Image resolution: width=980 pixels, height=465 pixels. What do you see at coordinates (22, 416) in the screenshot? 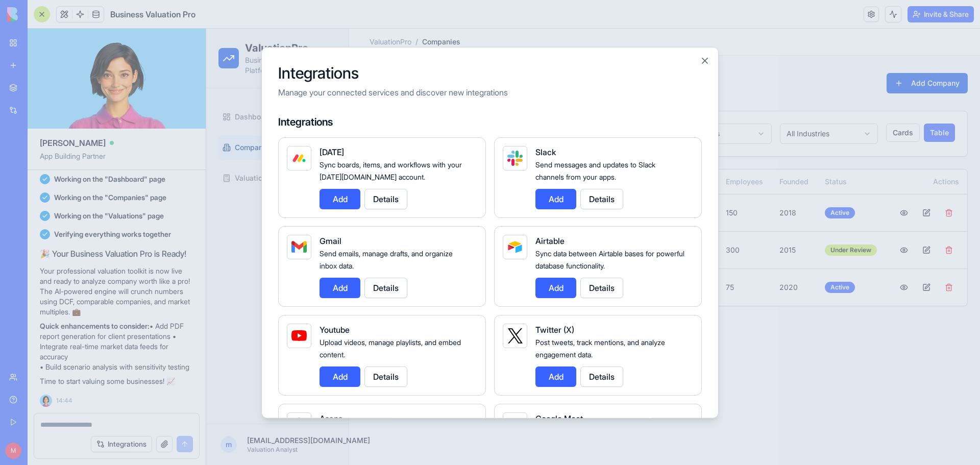
I see `span: m` at bounding box center [22, 416].